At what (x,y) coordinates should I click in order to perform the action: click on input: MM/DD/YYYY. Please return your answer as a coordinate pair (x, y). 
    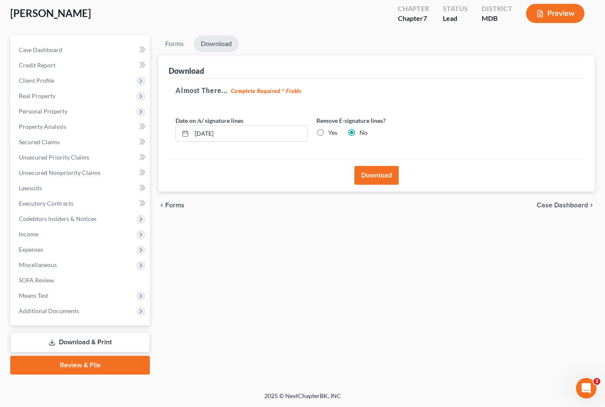
    Looking at the image, I should click on (249, 134).